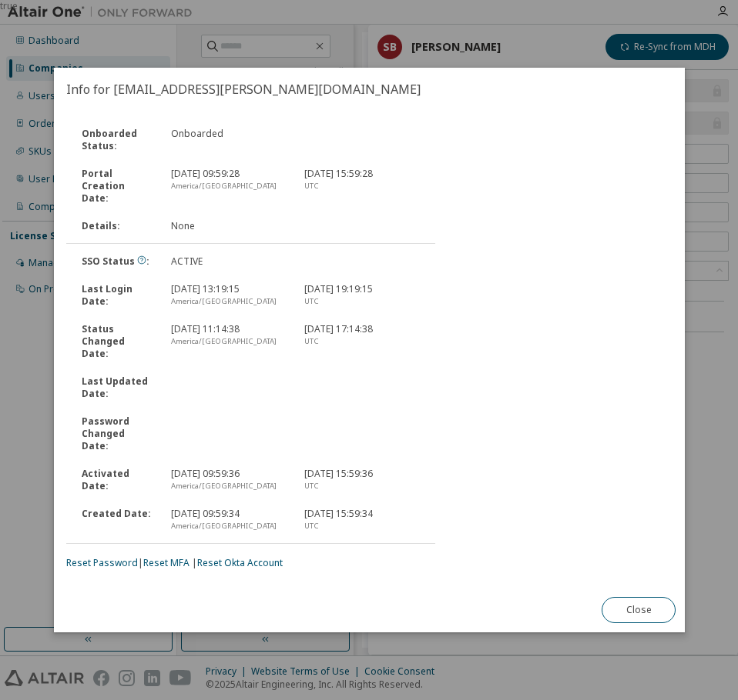 The height and width of the screenshot is (700, 738). What do you see at coordinates (228, 262) in the screenshot?
I see `div: ACTIVE` at bounding box center [228, 262].